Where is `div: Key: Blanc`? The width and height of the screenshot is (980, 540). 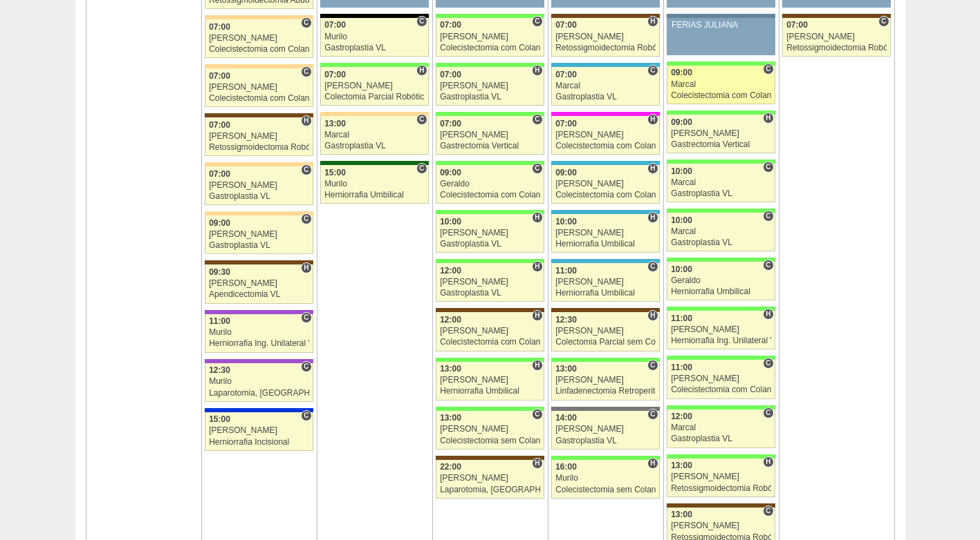 div: Key: Blanc is located at coordinates (374, 16).